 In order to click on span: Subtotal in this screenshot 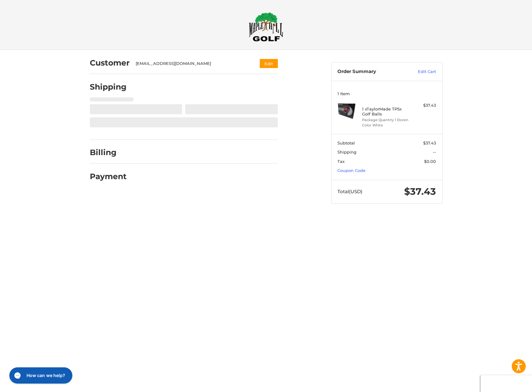, I will do `click(346, 143)`.